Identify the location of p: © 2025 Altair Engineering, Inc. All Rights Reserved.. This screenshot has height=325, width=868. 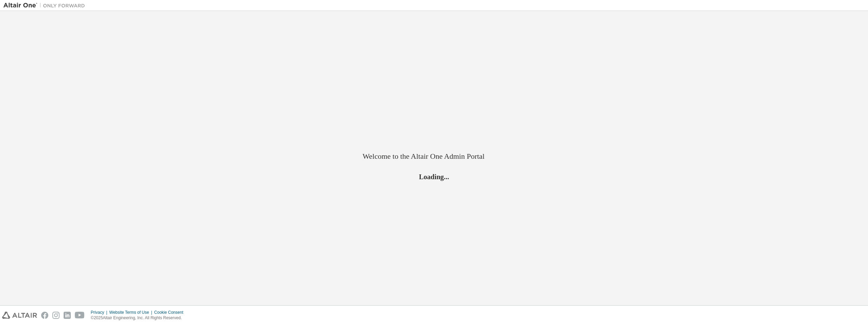
(139, 318).